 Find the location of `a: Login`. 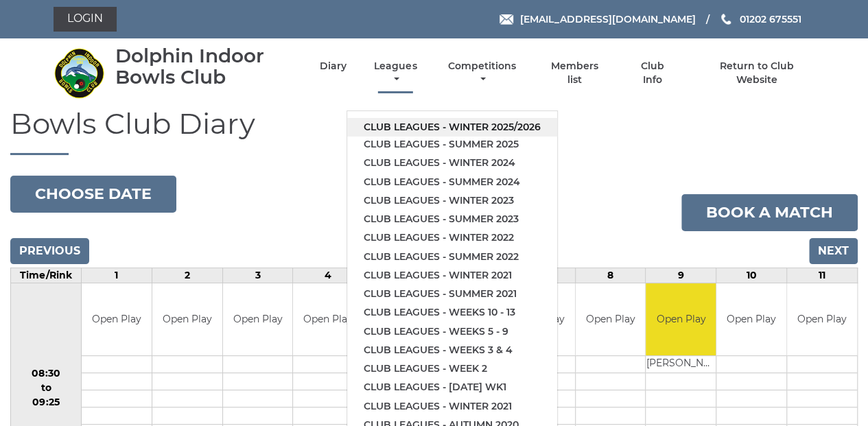

a: Login is located at coordinates (85, 19).